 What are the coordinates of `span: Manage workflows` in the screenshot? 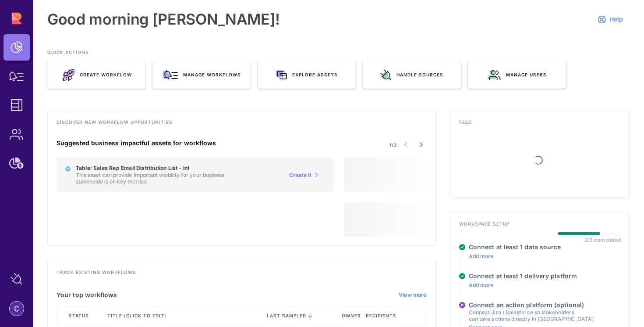 It's located at (212, 75).